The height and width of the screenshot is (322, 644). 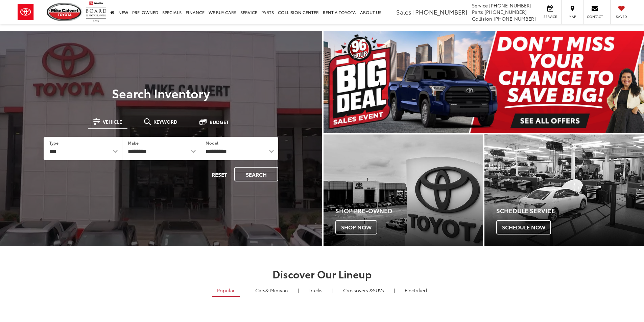 I want to click on label: Make, so click(x=133, y=142).